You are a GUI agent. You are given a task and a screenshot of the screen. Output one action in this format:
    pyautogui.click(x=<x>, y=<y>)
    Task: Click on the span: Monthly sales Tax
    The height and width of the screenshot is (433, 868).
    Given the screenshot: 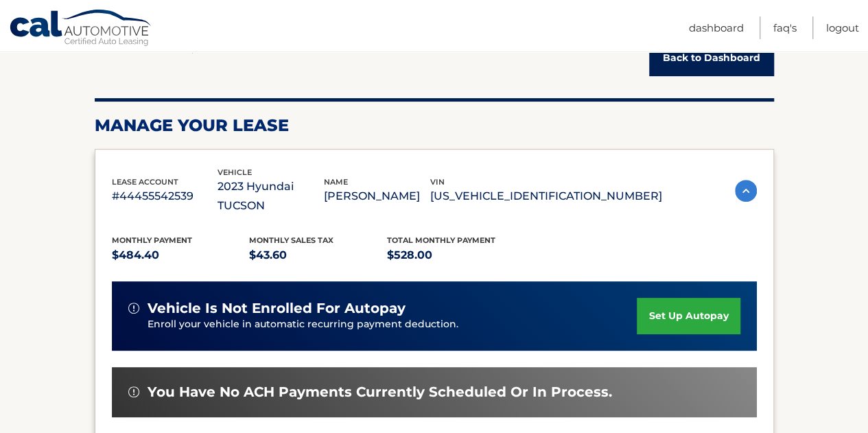 What is the action you would take?
    pyautogui.click(x=291, y=240)
    